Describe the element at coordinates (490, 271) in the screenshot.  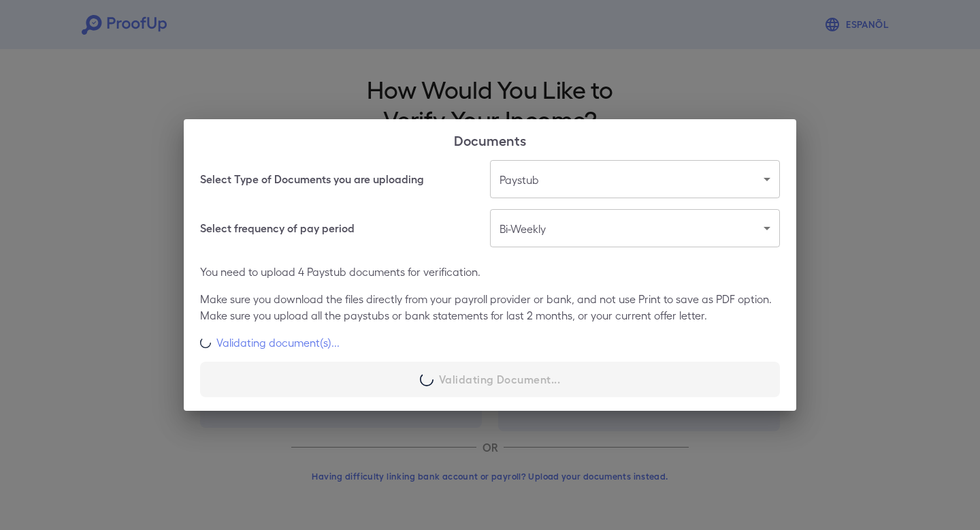
I see `p: You need to upload 4 Paystub documents for verification.` at that location.